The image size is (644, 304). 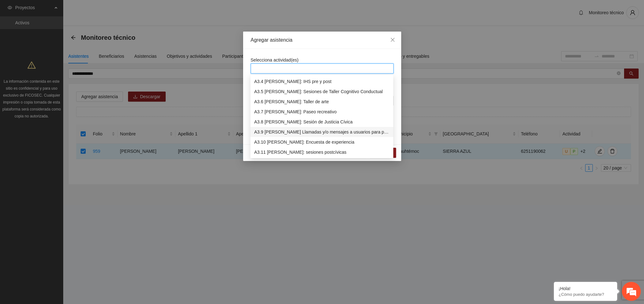 What do you see at coordinates (322, 142) in the screenshot?
I see `div: A3.10 Cuauhtémoc: Encuesta de experiencia` at bounding box center [322, 142].